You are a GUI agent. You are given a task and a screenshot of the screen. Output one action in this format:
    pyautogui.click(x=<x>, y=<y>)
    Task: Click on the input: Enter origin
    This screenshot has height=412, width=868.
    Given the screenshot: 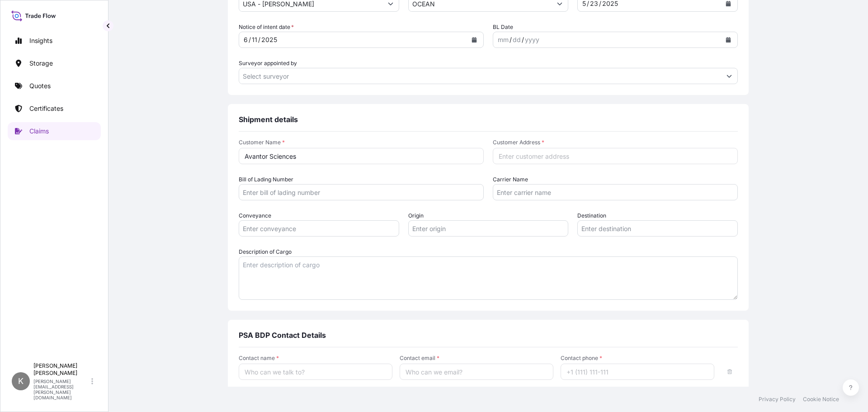 What is the action you would take?
    pyautogui.click(x=489, y=228)
    